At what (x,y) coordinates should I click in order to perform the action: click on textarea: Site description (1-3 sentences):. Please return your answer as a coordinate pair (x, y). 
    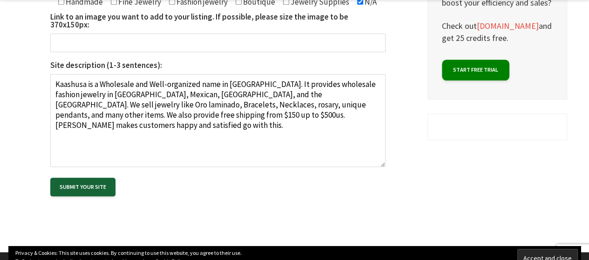
    Looking at the image, I should click on (218, 121).